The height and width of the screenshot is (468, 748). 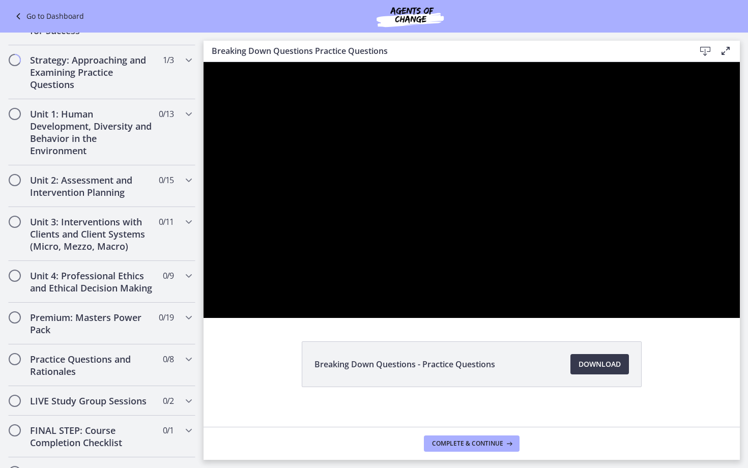 What do you see at coordinates (405, 364) in the screenshot?
I see `span: Breaking Down Questions - Practice Questions` at bounding box center [405, 364].